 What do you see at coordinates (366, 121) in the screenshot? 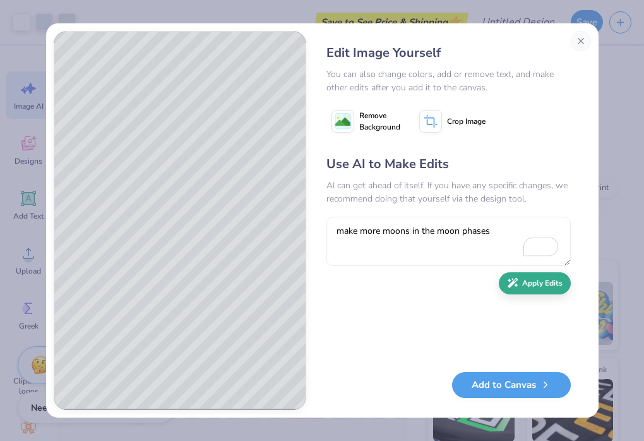
I see `button: Remove Background` at bounding box center [366, 121].